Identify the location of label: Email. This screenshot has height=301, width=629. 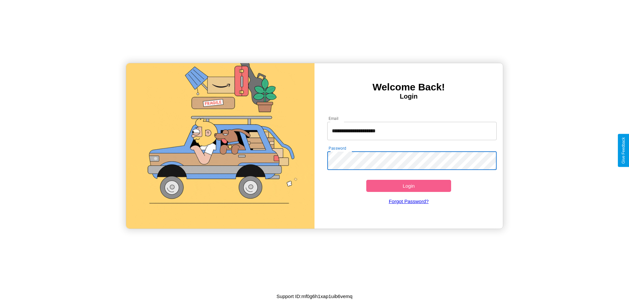
(334, 118).